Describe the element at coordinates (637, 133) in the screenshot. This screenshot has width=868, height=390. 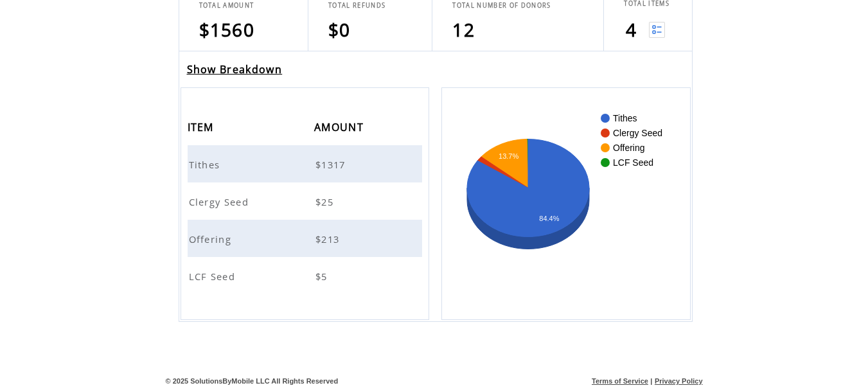
I see `text: Clergy Seed` at that location.